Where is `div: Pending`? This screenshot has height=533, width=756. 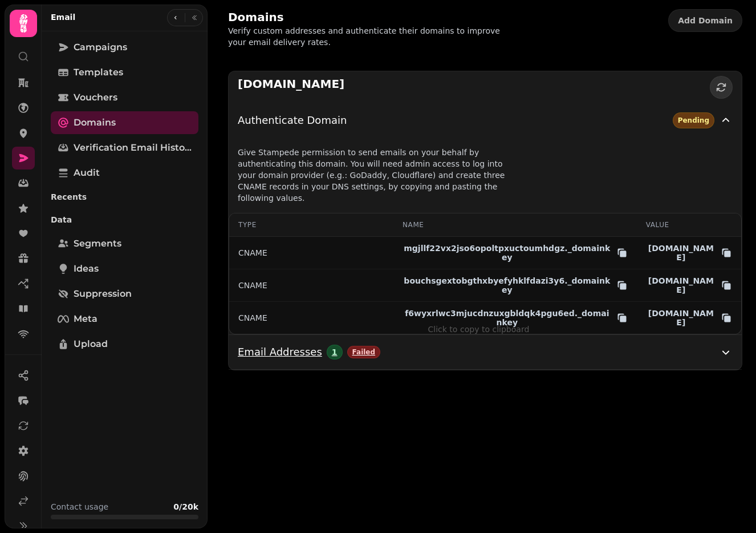
div: Pending is located at coordinates (693, 120).